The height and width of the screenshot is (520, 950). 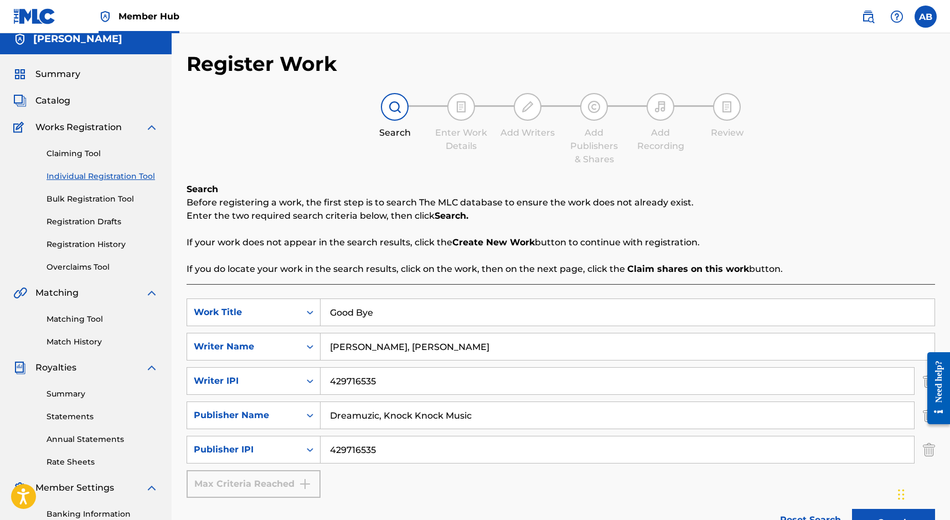 What do you see at coordinates (102, 514) in the screenshot?
I see `a: Banking Information` at bounding box center [102, 514].